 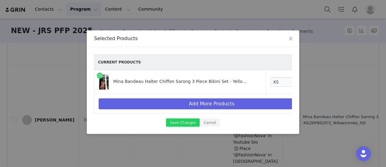 I want to click on button: Close, so click(x=291, y=39).